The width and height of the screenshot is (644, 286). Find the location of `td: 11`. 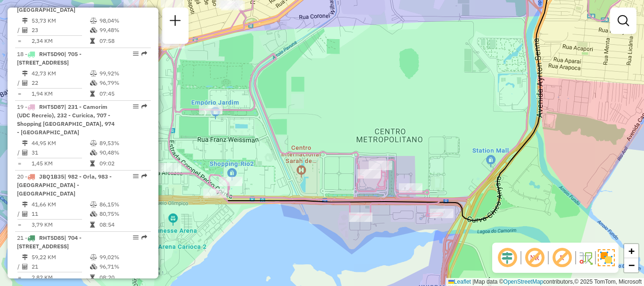

td: 11 is located at coordinates (61, 214).